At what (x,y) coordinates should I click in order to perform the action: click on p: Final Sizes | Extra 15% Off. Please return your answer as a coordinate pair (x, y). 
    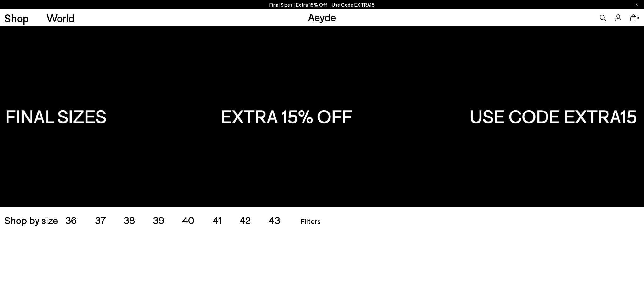
    Looking at the image, I should click on (322, 5).